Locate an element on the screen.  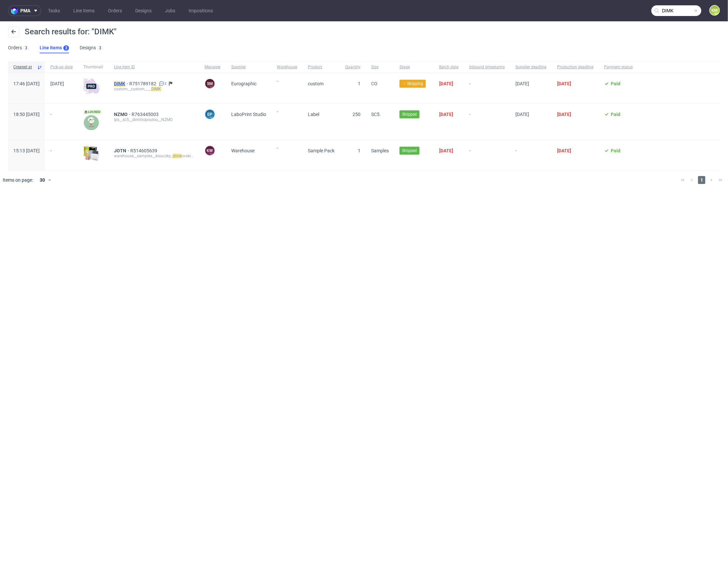
a: DIMK is located at coordinates (121, 84).